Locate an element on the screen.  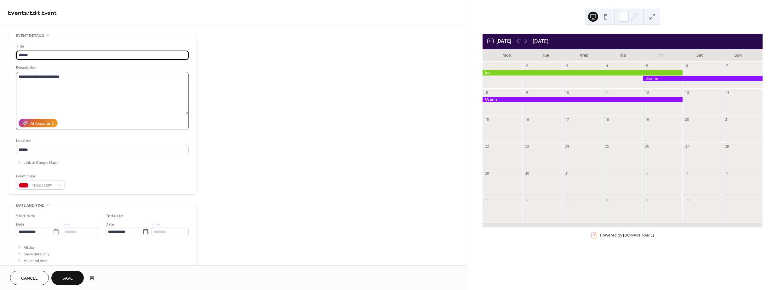
div: Tue is located at coordinates (545, 55).